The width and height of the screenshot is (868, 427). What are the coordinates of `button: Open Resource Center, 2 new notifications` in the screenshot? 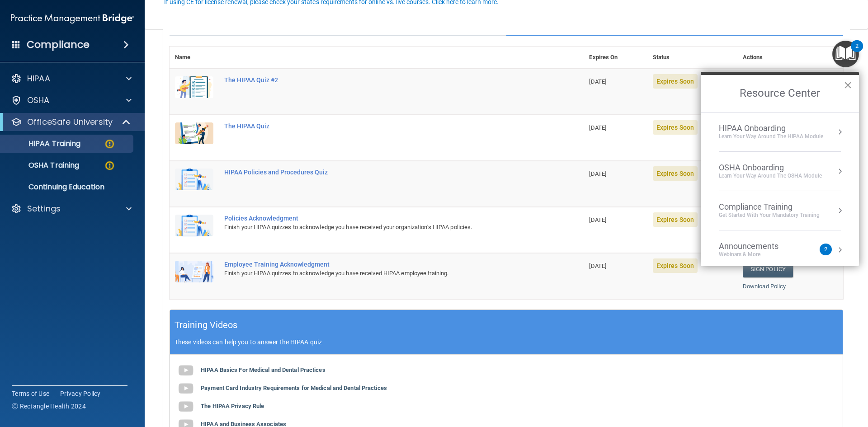 It's located at (845, 53).